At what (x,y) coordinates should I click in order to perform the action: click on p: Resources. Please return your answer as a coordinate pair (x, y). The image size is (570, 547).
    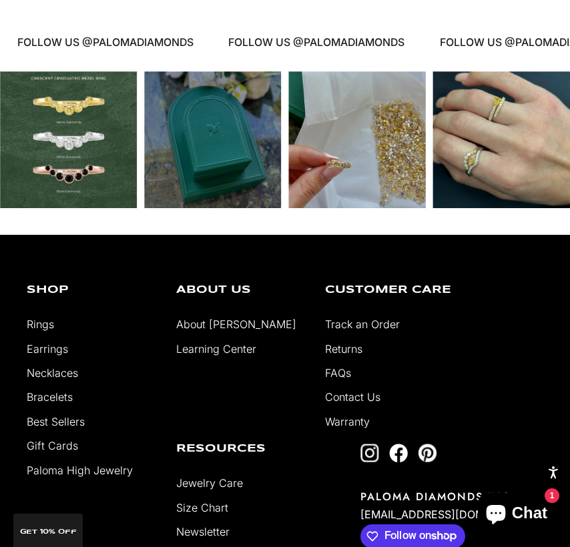
    Looking at the image, I should click on (241, 449).